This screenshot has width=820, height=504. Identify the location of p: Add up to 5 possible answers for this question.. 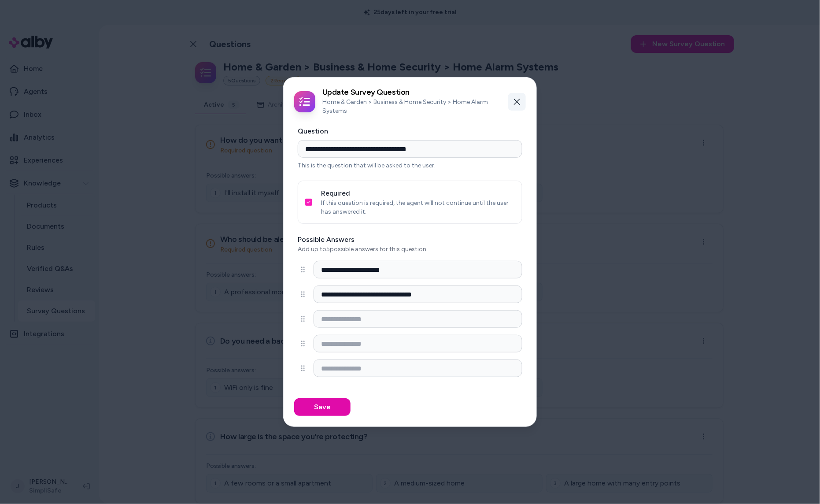
(410, 249).